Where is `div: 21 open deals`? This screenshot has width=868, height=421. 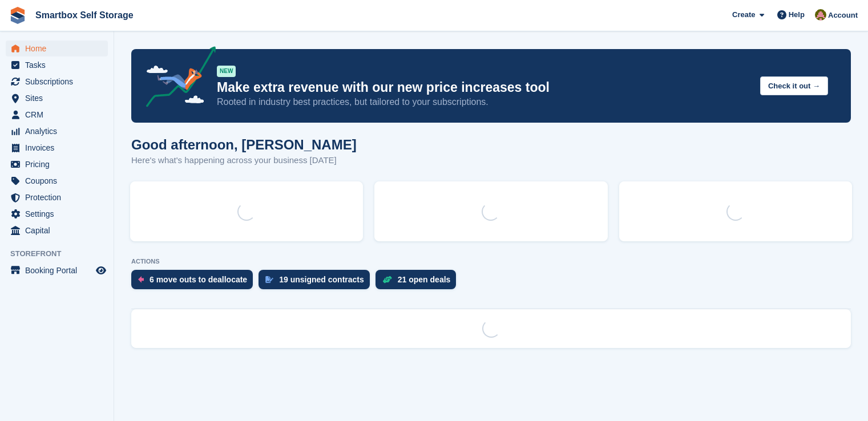
div: 21 open deals is located at coordinates (424, 280).